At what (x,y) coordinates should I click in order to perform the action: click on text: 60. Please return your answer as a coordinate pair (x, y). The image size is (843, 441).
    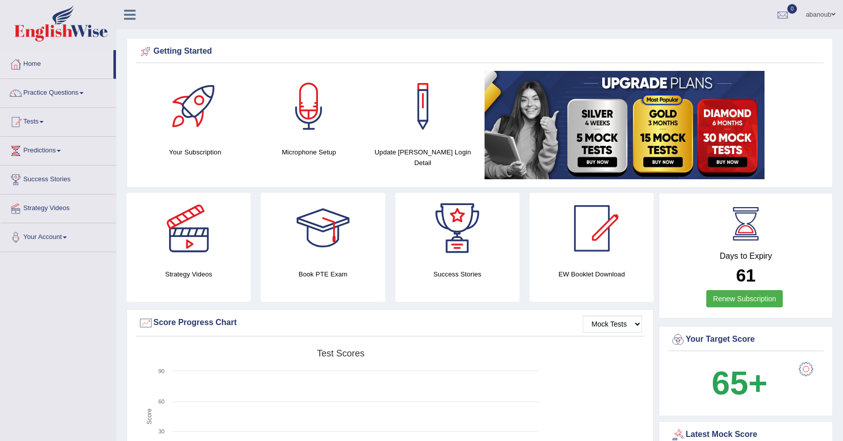
    Looking at the image, I should click on (162, 402).